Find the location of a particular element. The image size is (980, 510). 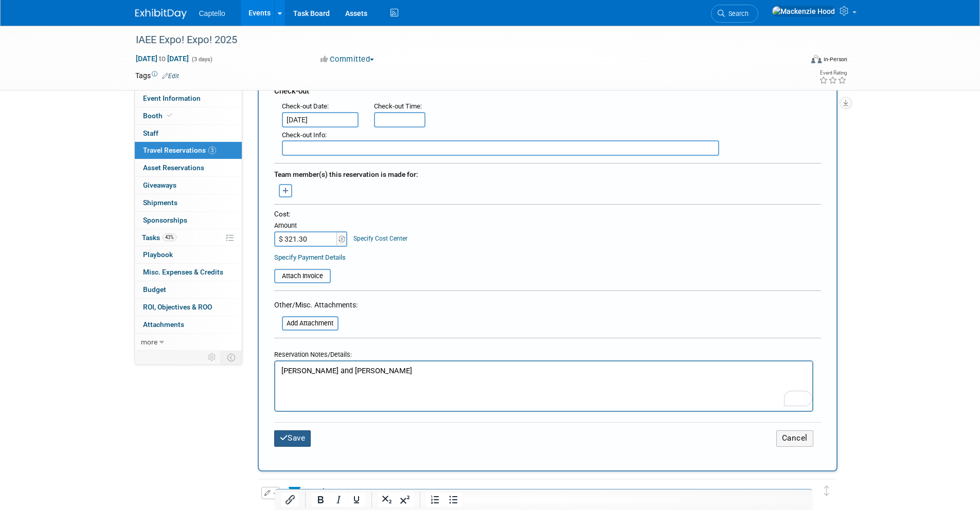

span: Tasks is located at coordinates (159, 238).